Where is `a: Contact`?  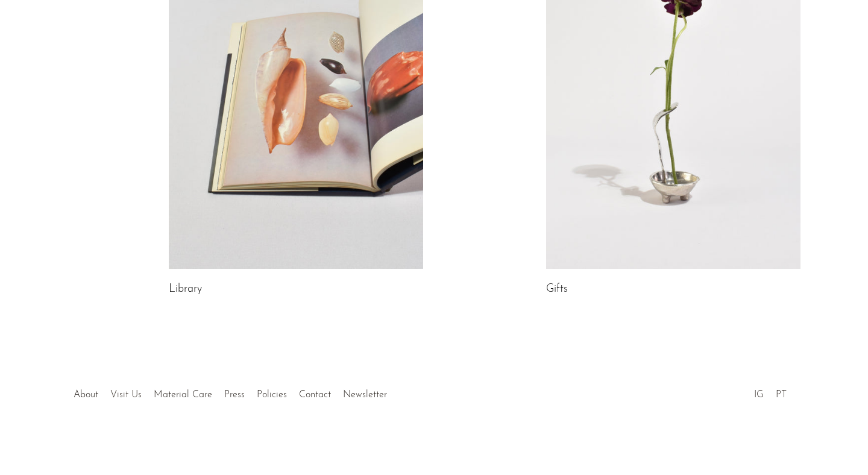
a: Contact is located at coordinates (314, 395).